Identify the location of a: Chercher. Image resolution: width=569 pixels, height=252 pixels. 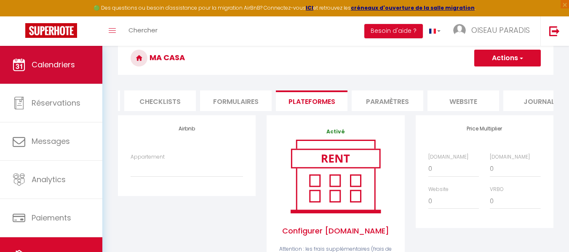
(143, 31).